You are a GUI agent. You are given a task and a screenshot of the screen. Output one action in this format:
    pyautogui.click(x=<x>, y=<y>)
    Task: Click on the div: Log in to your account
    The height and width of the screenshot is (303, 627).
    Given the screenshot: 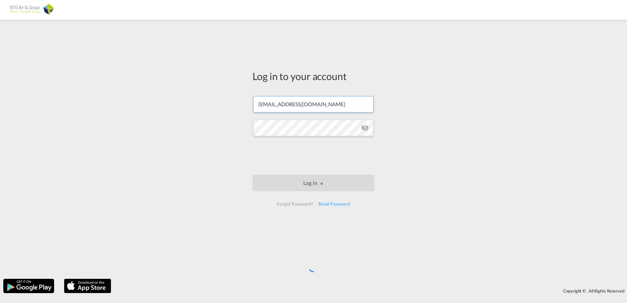 What is the action you would take?
    pyautogui.click(x=314, y=76)
    